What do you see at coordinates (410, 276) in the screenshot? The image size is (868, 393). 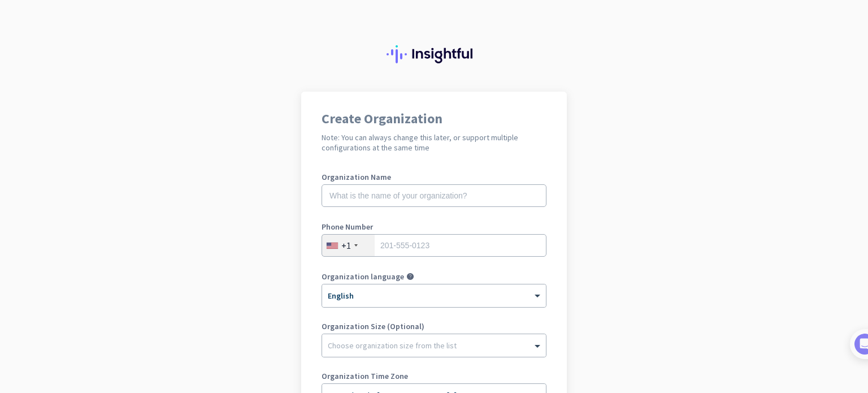 I see `i: help` at bounding box center [410, 276].